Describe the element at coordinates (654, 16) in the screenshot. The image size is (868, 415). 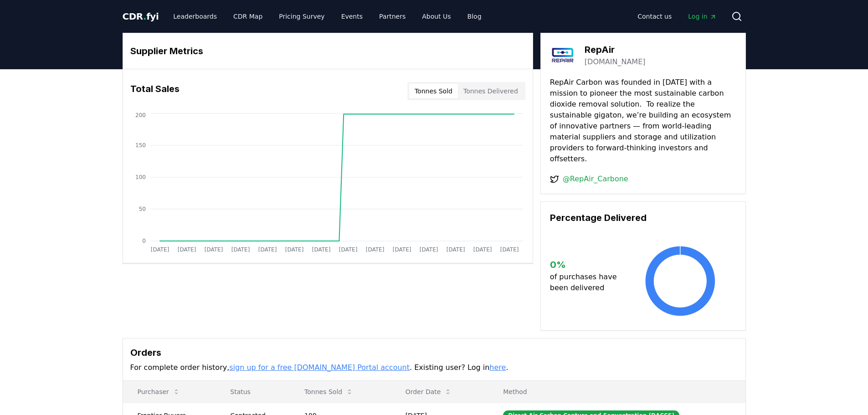
I see `a: Contact us` at that location.